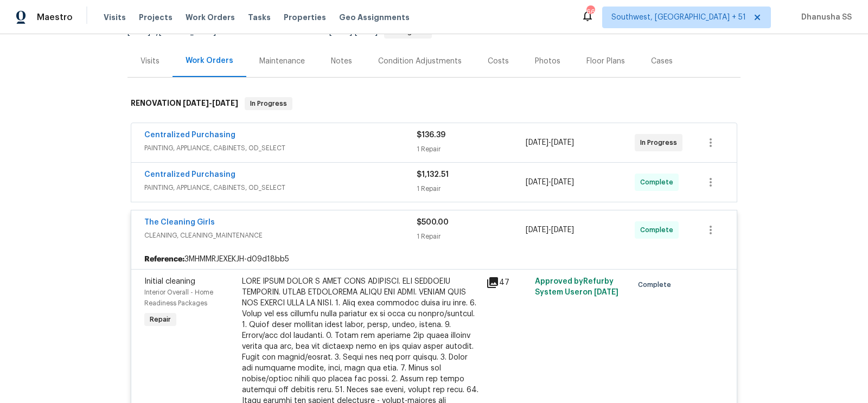 The image size is (868, 403). What do you see at coordinates (606, 61) in the screenshot?
I see `div: Floor Plans` at bounding box center [606, 61].